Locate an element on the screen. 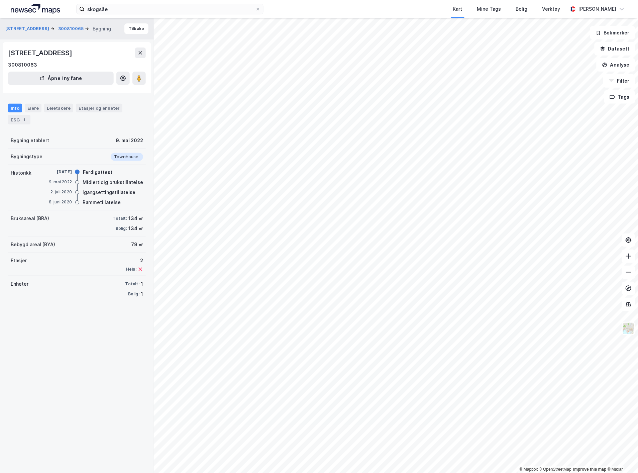 Image resolution: width=638 pixels, height=473 pixels. div: ESG is located at coordinates (19, 120).